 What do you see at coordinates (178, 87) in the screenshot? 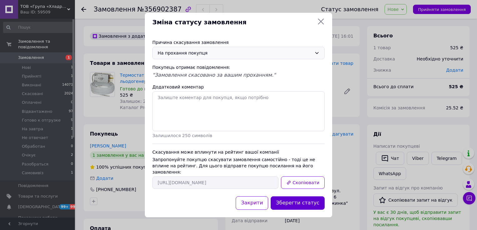
I see `label: Додатковий коментар` at bounding box center [178, 87].